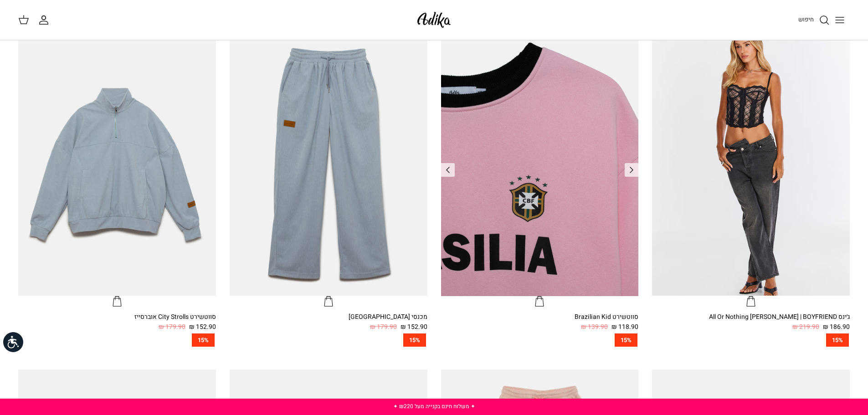  What do you see at coordinates (814, 20) in the screenshot?
I see `a: חיפוש` at bounding box center [814, 20].